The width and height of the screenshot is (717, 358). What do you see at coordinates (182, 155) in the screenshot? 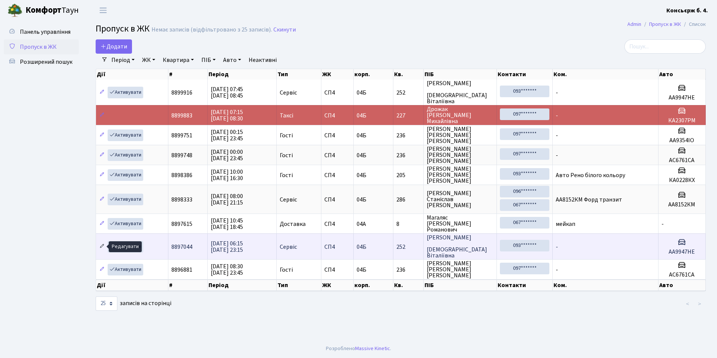
I see `span: 8899748` at bounding box center [182, 155].